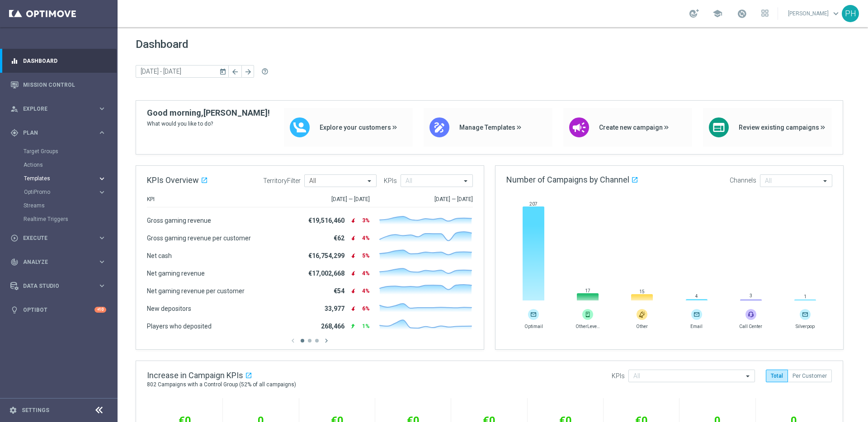 This screenshot has height=422, width=868. I want to click on a: Realtime Triggers, so click(59, 219).